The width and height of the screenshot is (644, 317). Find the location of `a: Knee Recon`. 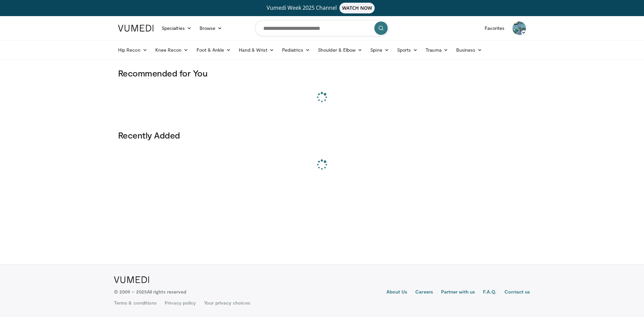

a: Knee Recon is located at coordinates (171, 50).